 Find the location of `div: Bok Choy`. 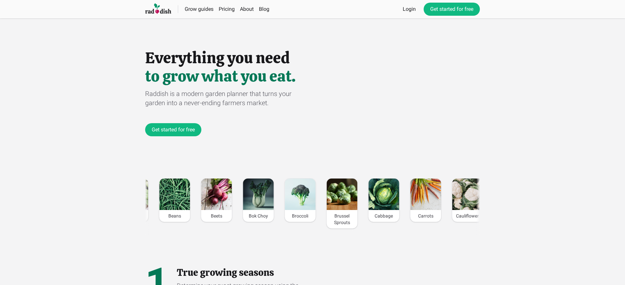

div: Bok Choy is located at coordinates (258, 216).